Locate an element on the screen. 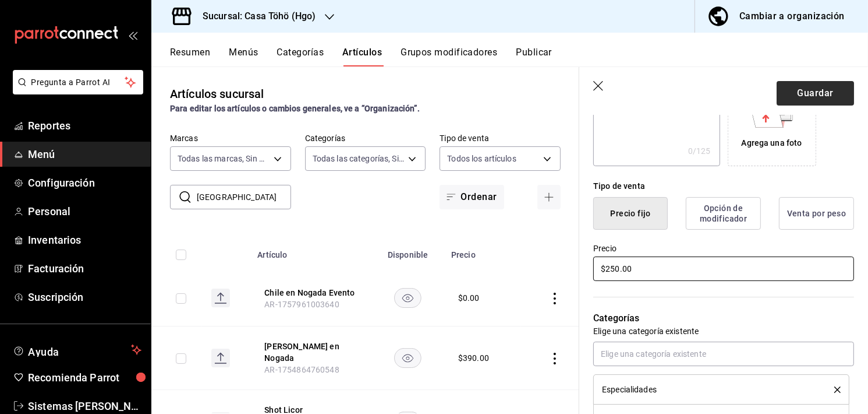 This screenshot has height=414, width=868. input: Buscar artículo is located at coordinates (244, 197).